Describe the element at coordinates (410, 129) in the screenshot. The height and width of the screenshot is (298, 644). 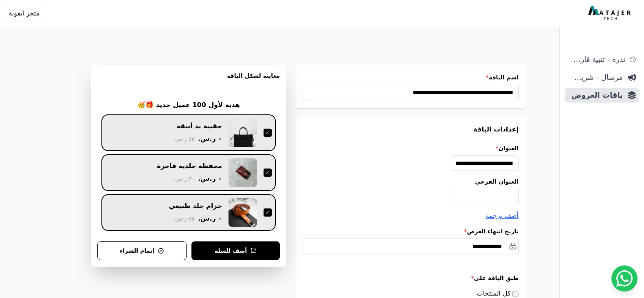
I see `h3: إعدادات الباقة` at that location.